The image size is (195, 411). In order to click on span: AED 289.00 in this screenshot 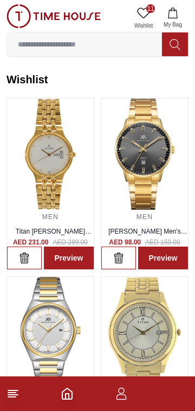, I will do `click(70, 242)`.